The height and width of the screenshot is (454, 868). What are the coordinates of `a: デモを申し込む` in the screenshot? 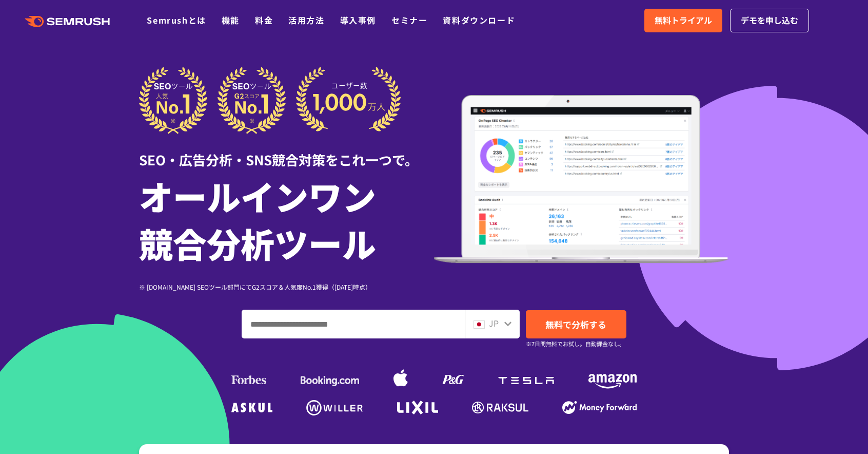 It's located at (770, 20).